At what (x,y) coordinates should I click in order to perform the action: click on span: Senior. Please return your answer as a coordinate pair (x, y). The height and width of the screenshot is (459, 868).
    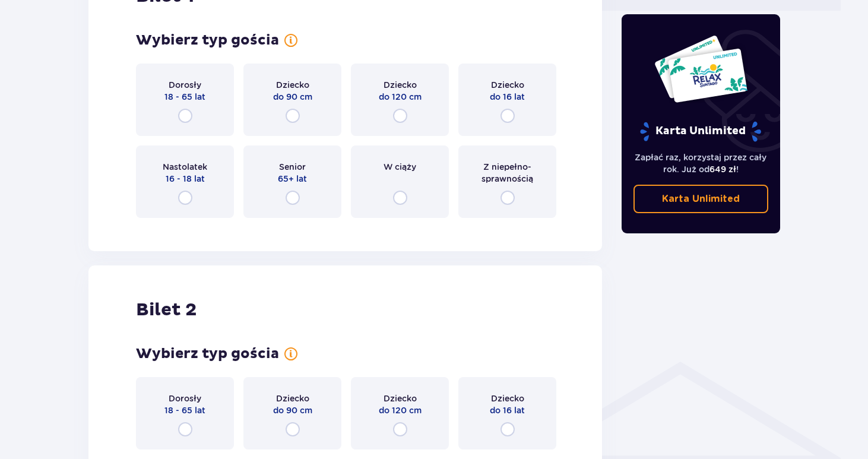
    Looking at the image, I should click on (292, 166).